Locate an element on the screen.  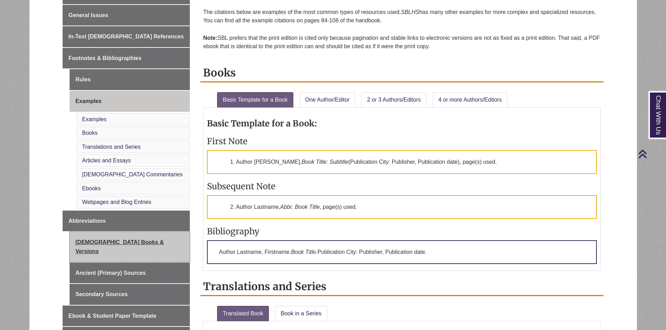
a: Abbreviations is located at coordinates (126, 221).